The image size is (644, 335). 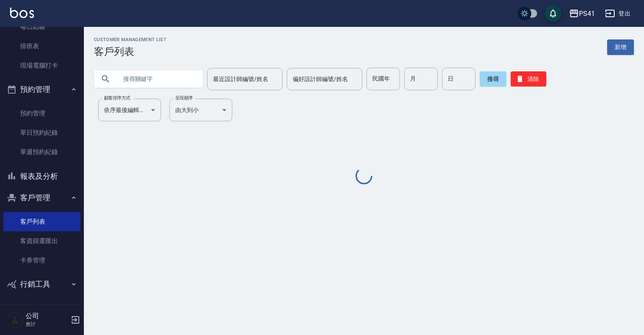 I want to click on a: 單日預約紀錄, so click(x=42, y=133).